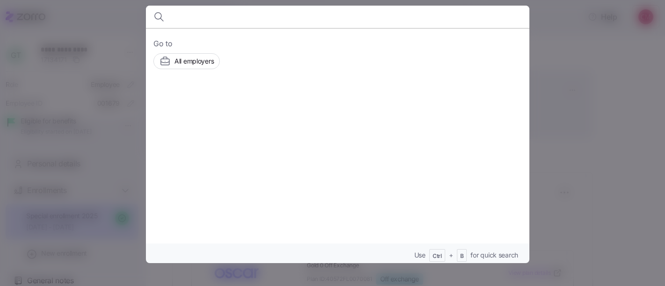 The height and width of the screenshot is (286, 665). Describe the element at coordinates (194, 61) in the screenshot. I see `span: All employers` at that location.